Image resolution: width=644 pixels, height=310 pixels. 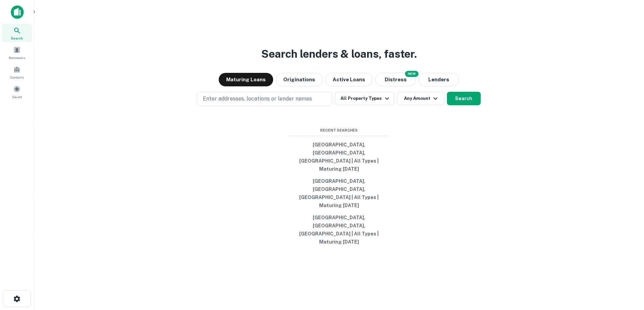 I want to click on button: Maturing Loans, so click(x=246, y=80).